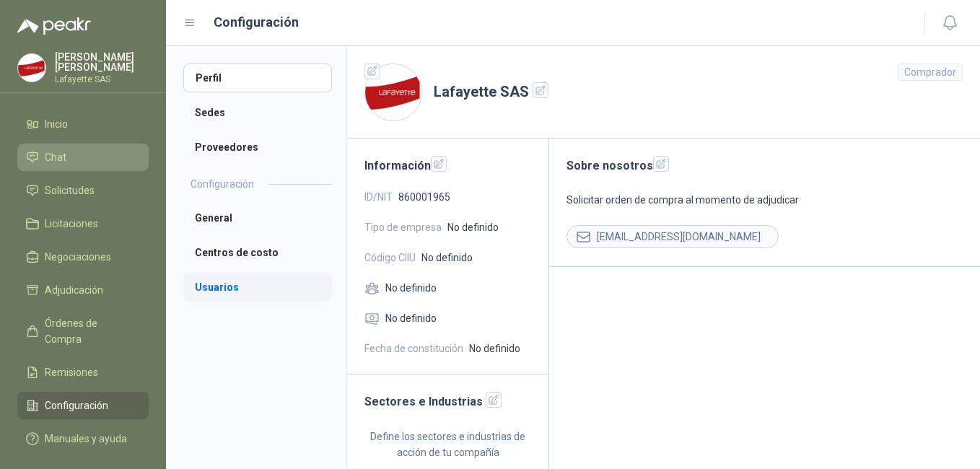 The image size is (980, 469). Describe the element at coordinates (72, 372) in the screenshot. I see `span: Remisiones` at that location.